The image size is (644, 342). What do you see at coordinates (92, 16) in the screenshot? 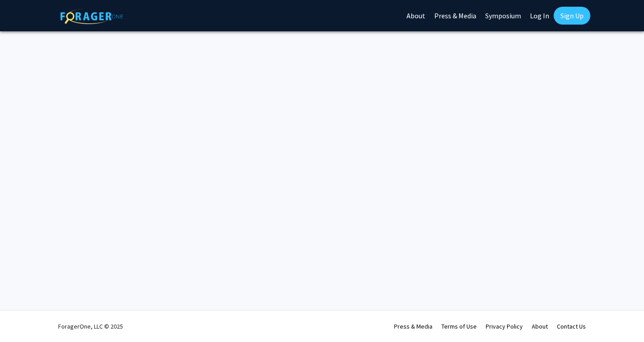
I see `img: ForagerOne Logo` at bounding box center [92, 16].